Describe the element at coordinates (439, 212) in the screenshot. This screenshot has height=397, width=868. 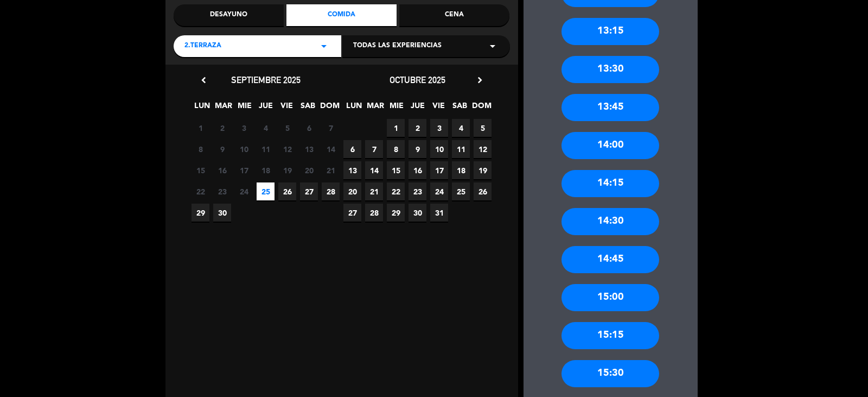
I see `span: 31` at that location.